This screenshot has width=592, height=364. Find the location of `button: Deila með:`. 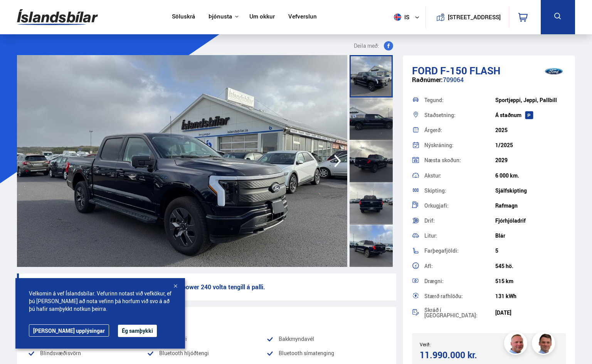

button: Deila með: is located at coordinates (373, 46).